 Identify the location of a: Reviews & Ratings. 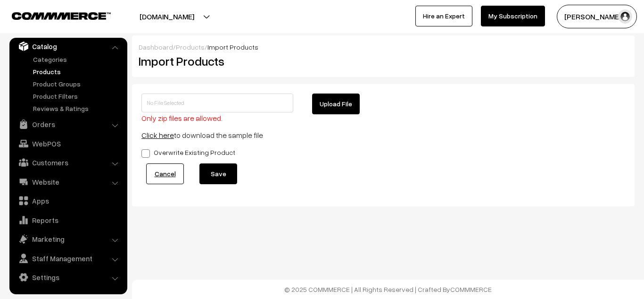
(78, 108).